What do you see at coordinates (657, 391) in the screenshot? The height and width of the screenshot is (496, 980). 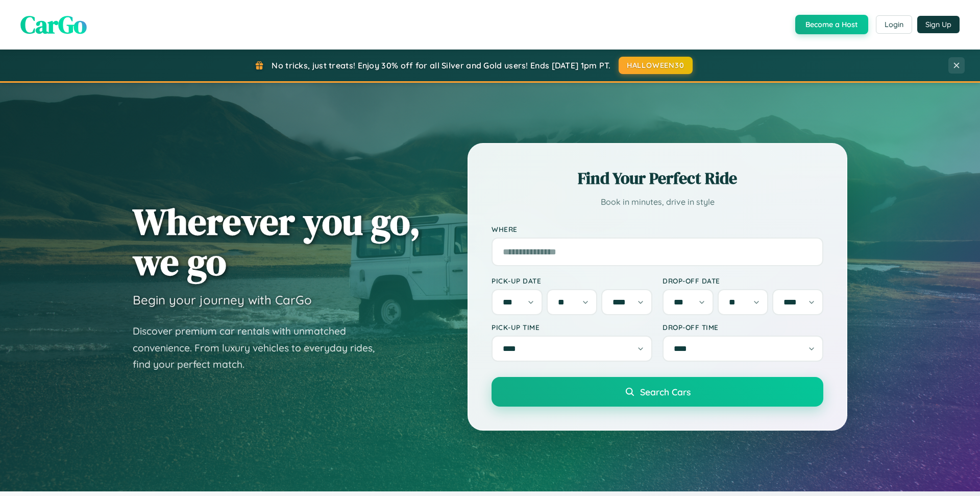 I see `button: Search Cars` at bounding box center [657, 391].